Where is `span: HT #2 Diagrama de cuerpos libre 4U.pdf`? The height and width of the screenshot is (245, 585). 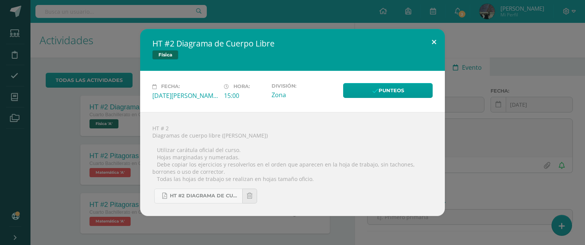 span: HT #2 Diagrama de cuerpos libre 4U.pdf is located at coordinates (204, 196).